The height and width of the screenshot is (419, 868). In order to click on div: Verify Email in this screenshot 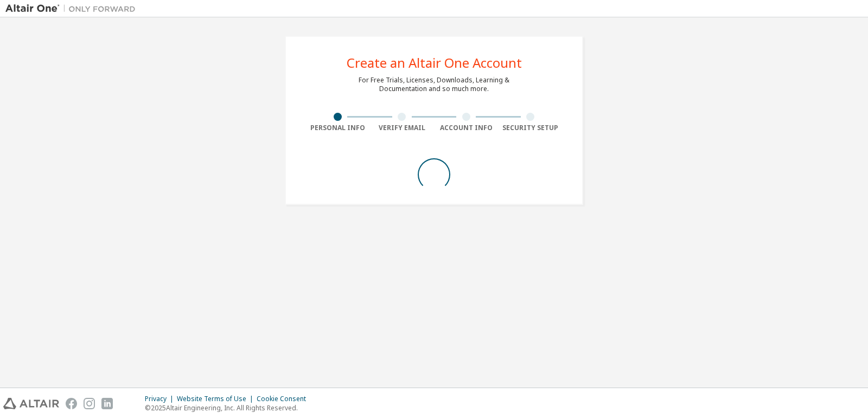, I will do `click(402, 128)`.